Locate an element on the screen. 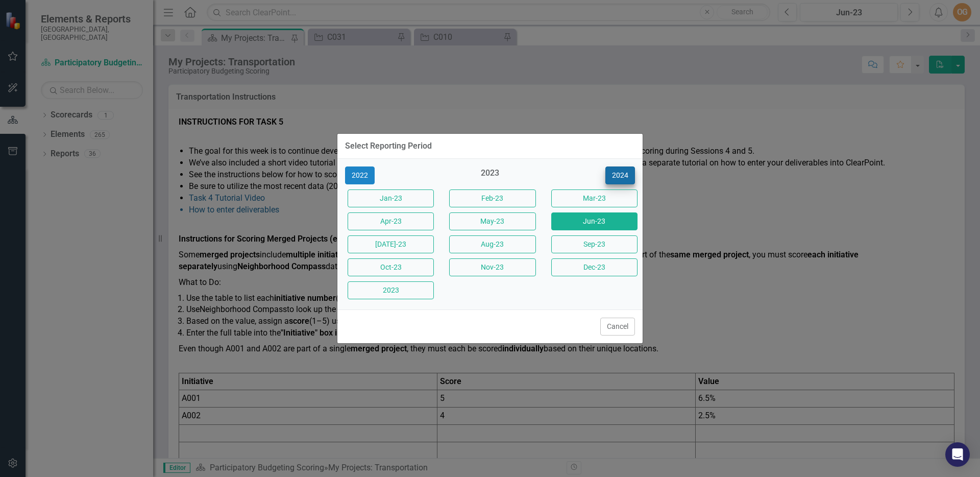 This screenshot has width=980, height=477. button: Jun-23 is located at coordinates (594, 221).